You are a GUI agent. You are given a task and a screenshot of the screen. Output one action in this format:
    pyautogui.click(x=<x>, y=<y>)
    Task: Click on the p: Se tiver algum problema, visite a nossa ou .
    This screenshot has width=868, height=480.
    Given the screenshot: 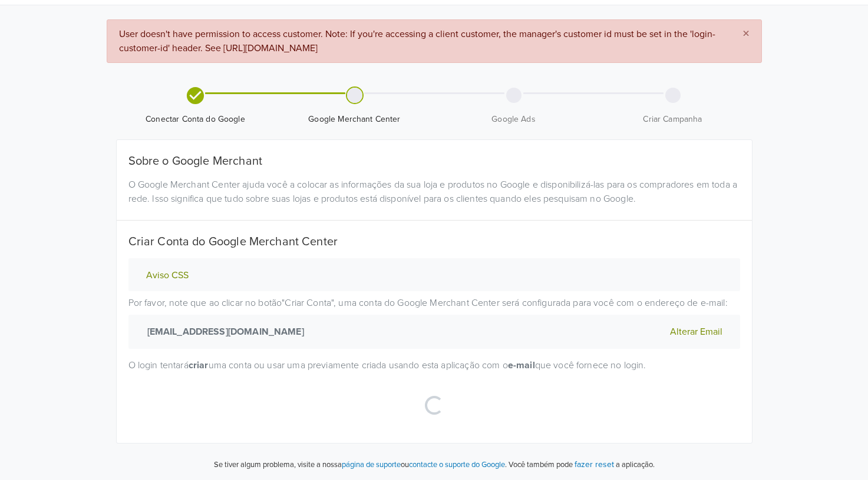 What is the action you would take?
    pyautogui.click(x=360, y=466)
    